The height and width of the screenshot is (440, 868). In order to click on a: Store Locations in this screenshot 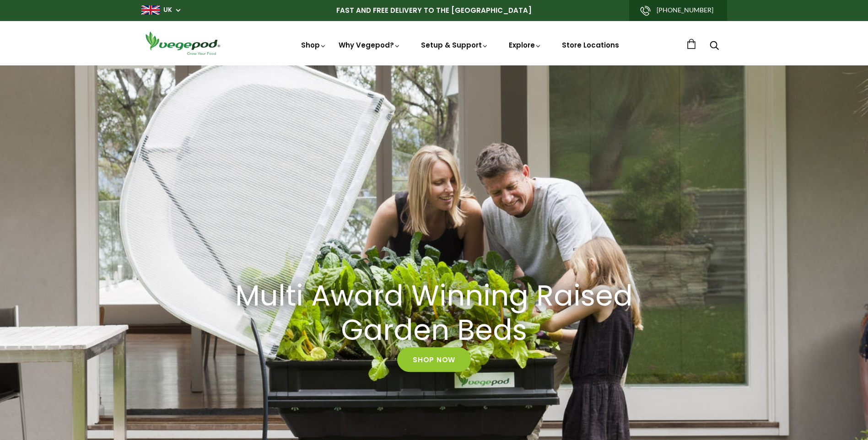, I will do `click(590, 45)`.